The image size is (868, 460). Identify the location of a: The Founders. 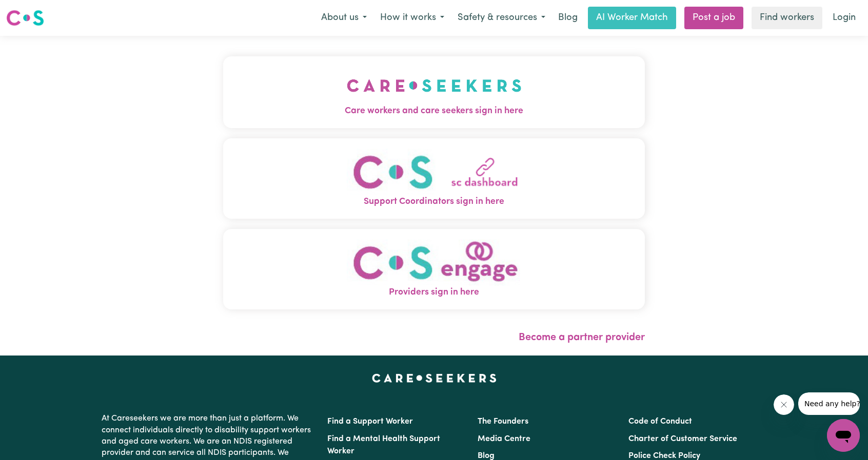
(503, 422).